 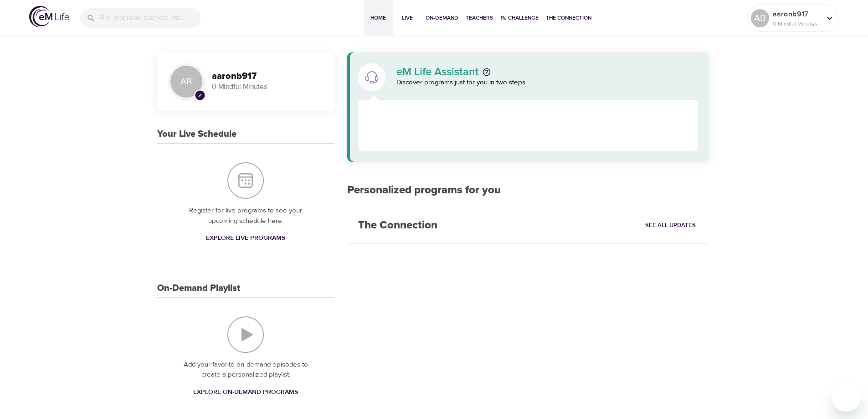 What do you see at coordinates (246, 335) in the screenshot?
I see `img: On-Demand Playlist` at bounding box center [246, 335].